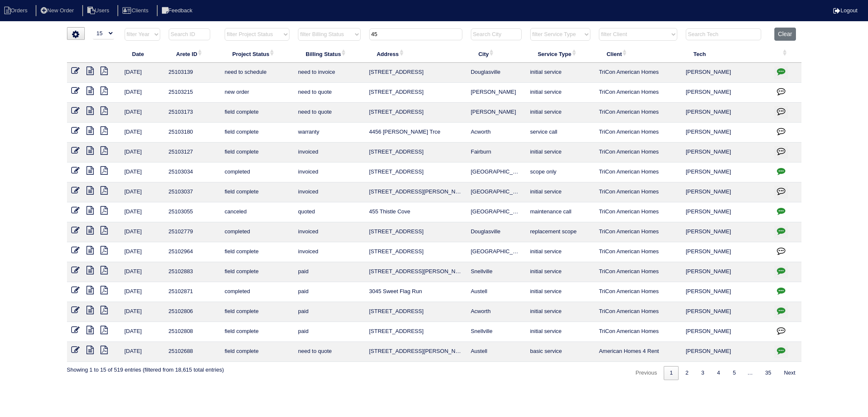  Describe the element at coordinates (257, 73) in the screenshot. I see `td: need to schedule` at that location.